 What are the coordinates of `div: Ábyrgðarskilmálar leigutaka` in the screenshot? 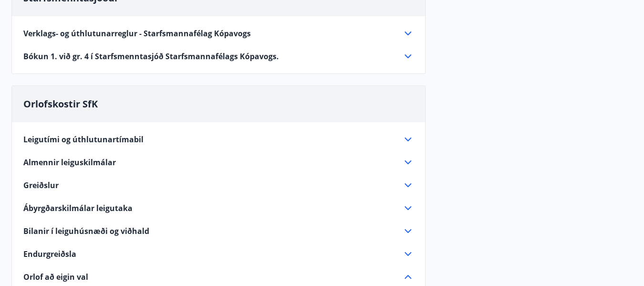 It's located at (218, 208).